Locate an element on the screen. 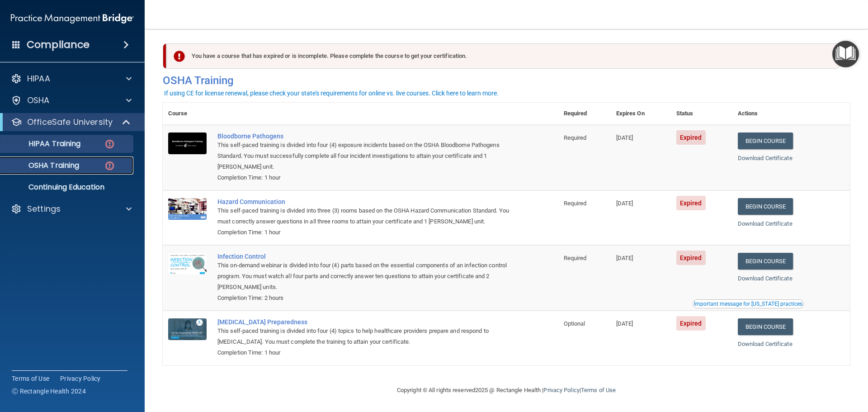 Image resolution: width=868 pixels, height=412 pixels. a: Infection Control is located at coordinates (365, 256).